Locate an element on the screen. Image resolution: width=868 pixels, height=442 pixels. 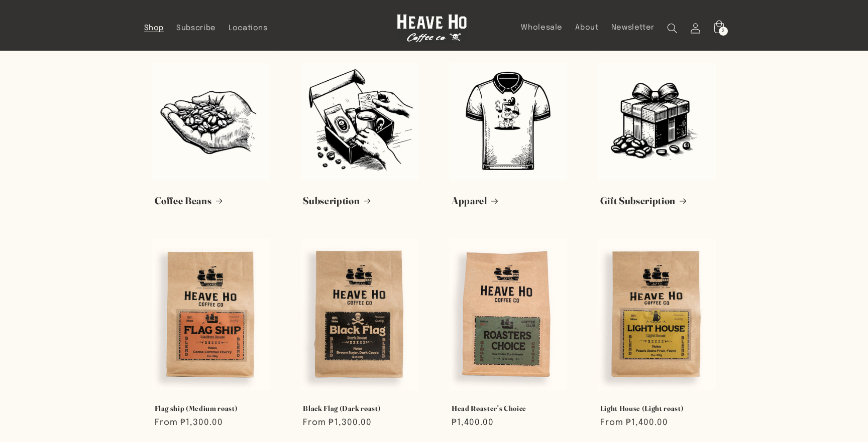
a: Wholesale is located at coordinates (542, 27).